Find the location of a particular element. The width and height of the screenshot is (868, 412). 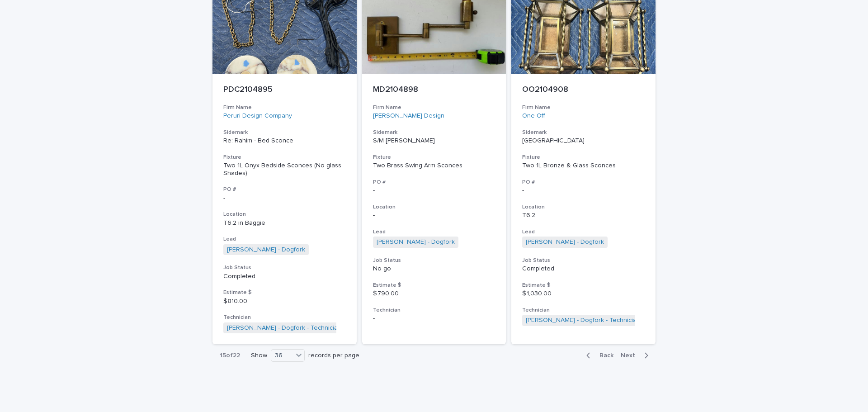

div: Two 1L Bronze & Glass Sconces is located at coordinates (583, 166).